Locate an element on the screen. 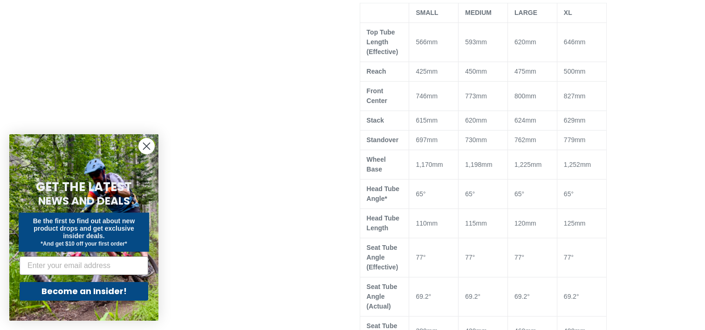 The height and width of the screenshot is (330, 705). td: 1,225mm is located at coordinates (532, 164).